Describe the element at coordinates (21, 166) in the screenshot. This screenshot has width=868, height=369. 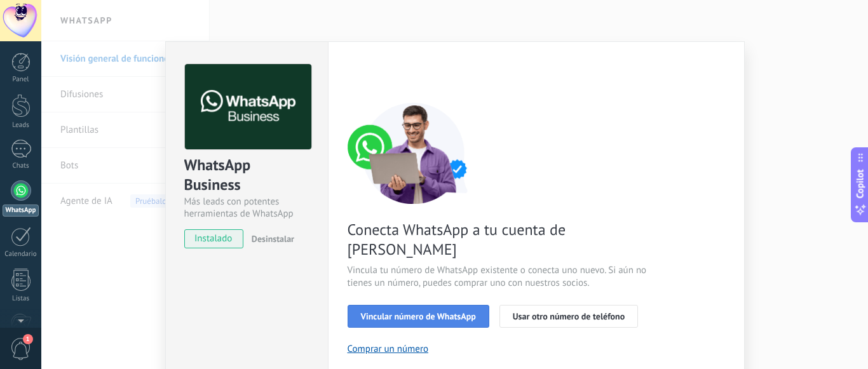
I see `div: Chats` at that location.